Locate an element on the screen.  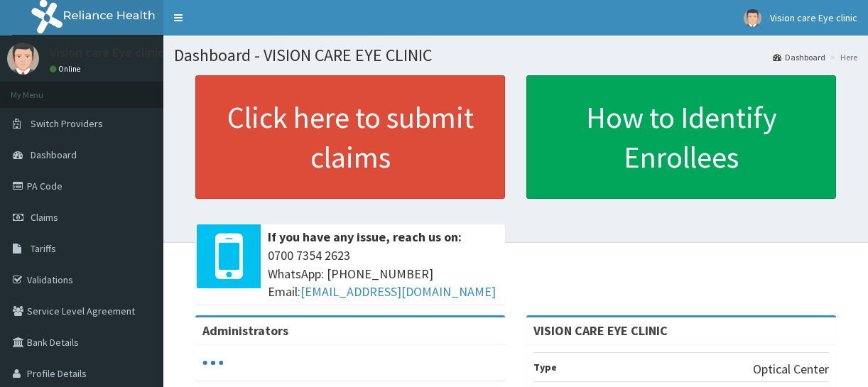
a: Click here to submit claims is located at coordinates (350, 137).